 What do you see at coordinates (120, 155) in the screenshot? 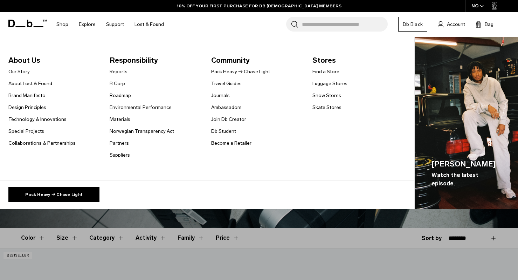
I see `a: Suppliers` at bounding box center [120, 155].